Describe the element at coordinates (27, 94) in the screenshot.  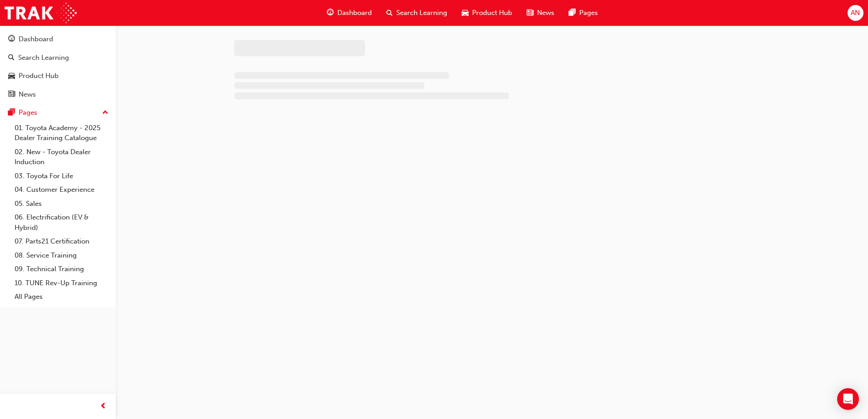
I see `div: News` at that location.